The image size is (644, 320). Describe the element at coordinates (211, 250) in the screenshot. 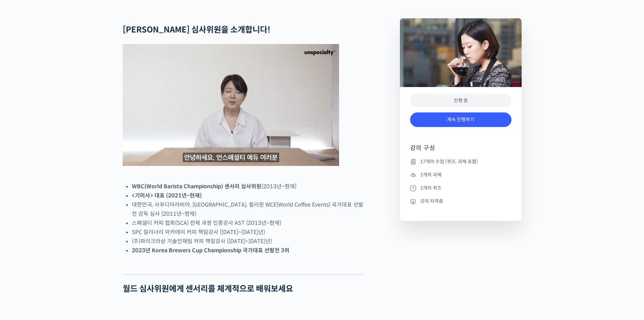

I see `strong: 2023년 Korea Brewers Cup Championship 국가대표 선발전 3위` at that location.